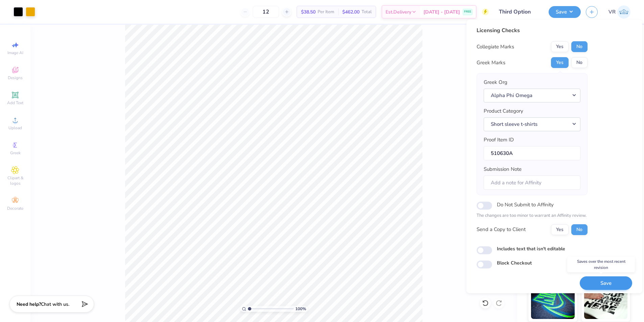 The image size is (644, 322). I want to click on label: Product Category, so click(503, 111).